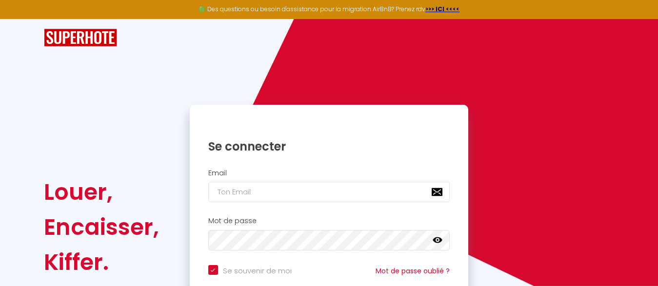 The width and height of the screenshot is (658, 286). Describe the element at coordinates (413, 271) in the screenshot. I see `a: Mot de passe oublié ?` at that location.